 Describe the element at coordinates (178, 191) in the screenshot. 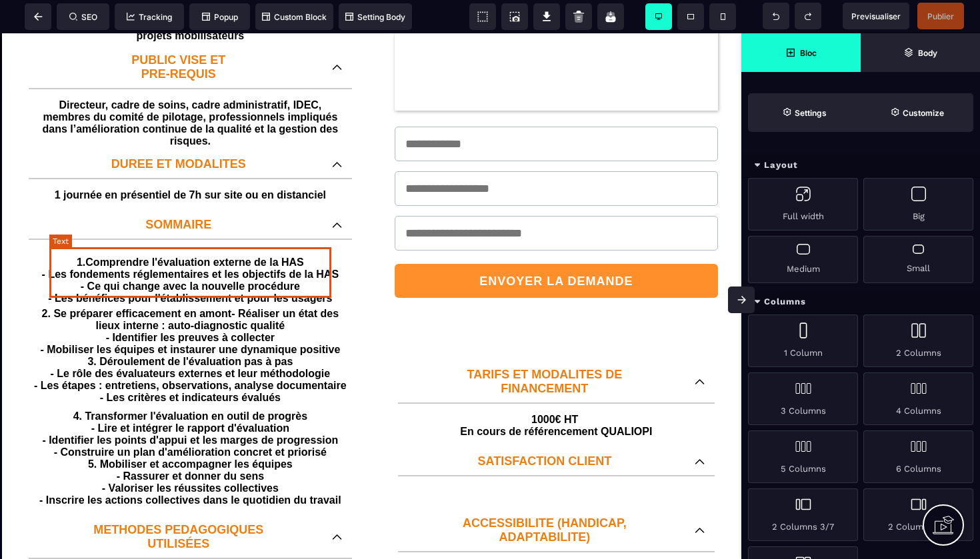

I see `p: SOMMAIRE` at that location.